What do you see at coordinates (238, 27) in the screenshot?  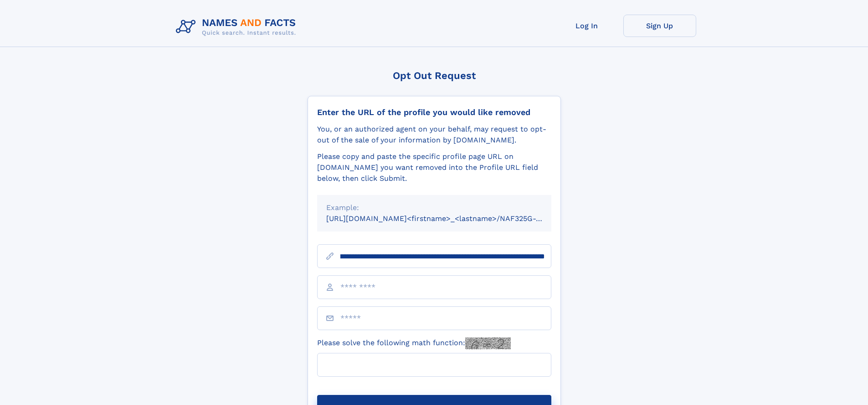 I see `img: Logo Names and Facts` at bounding box center [238, 27].